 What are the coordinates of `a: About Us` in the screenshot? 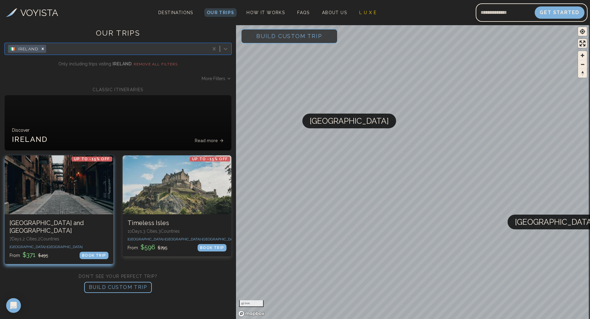 It's located at (334, 13).